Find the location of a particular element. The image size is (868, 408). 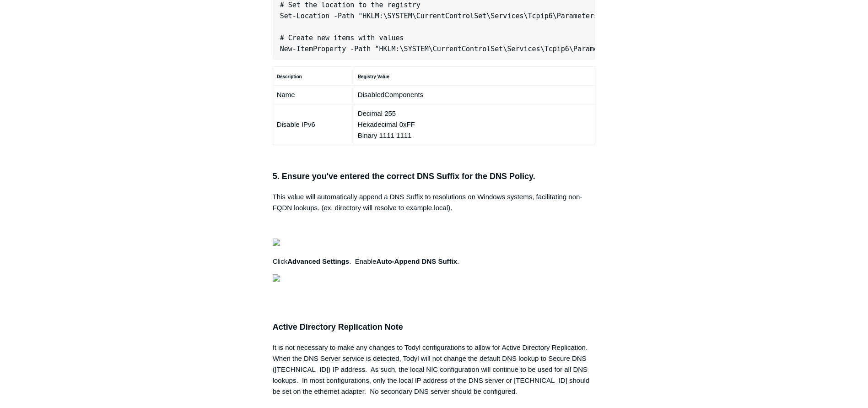

div: It is not necessary to make any changes to Todyl configurations to allow for Active Directory Rep... is located at coordinates (434, 370).